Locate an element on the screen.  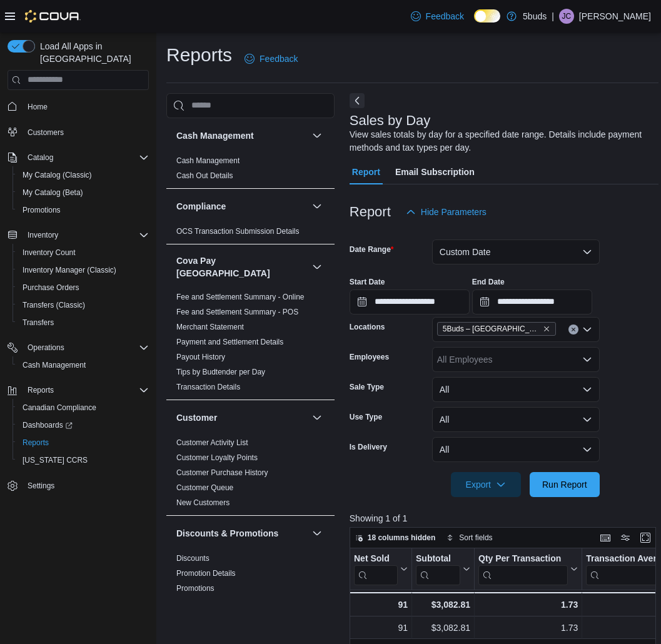
label: Use Type is located at coordinates (366, 417).